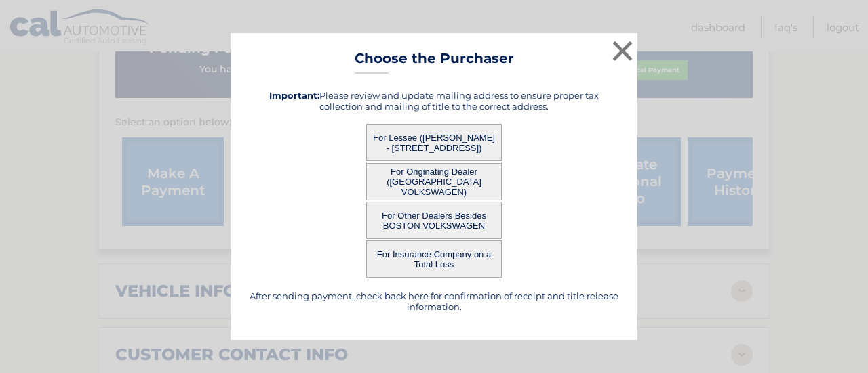 Image resolution: width=868 pixels, height=373 pixels. What do you see at coordinates (434, 302) in the screenshot?
I see `h5: After sending payment, check back here for confirmation of receipt and title release information.` at bounding box center [434, 302].